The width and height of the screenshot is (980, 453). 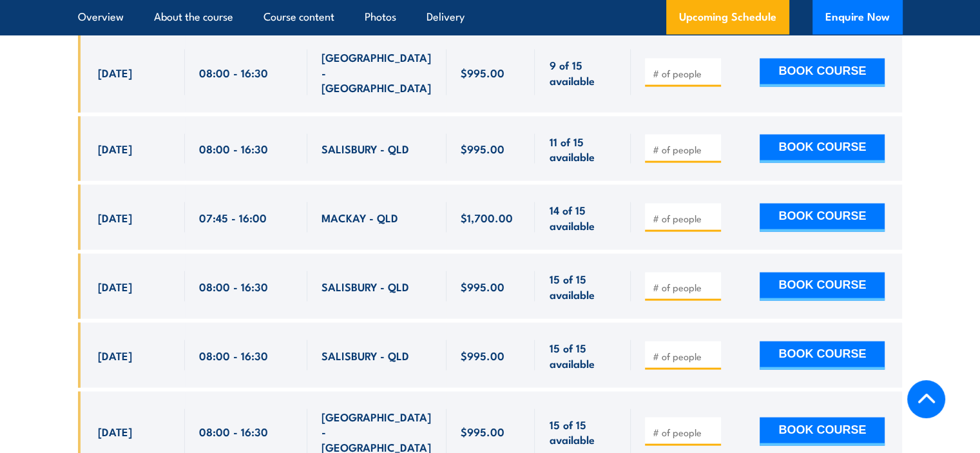 I want to click on span: 9 of 15 available, so click(x=583, y=72).